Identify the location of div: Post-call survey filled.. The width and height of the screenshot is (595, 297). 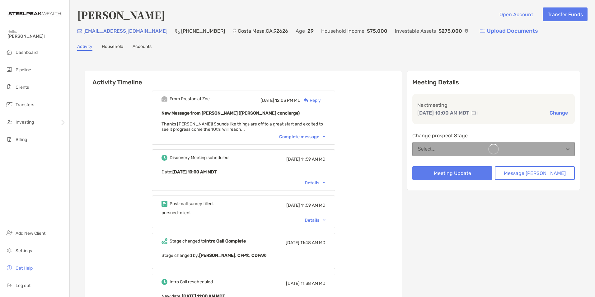
(192, 204).